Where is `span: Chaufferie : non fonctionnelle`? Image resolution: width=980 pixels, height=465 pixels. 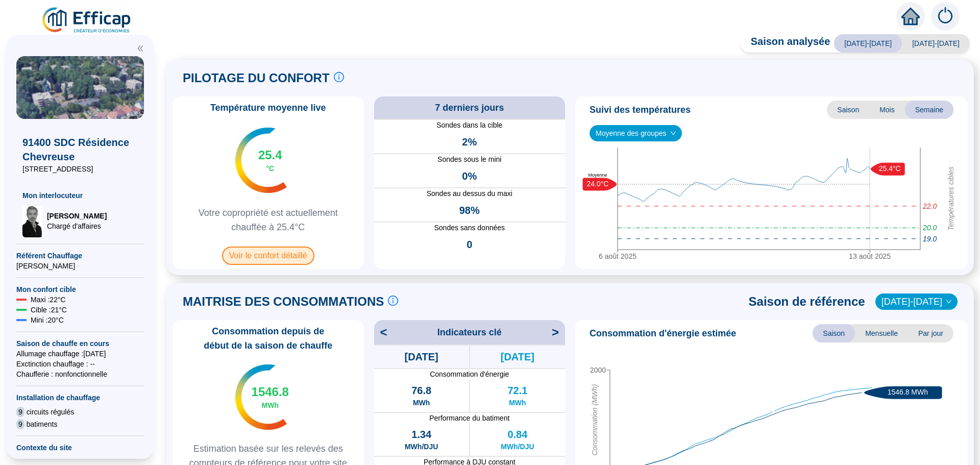
span: Chaufferie : non fonctionnelle is located at coordinates (80, 374).